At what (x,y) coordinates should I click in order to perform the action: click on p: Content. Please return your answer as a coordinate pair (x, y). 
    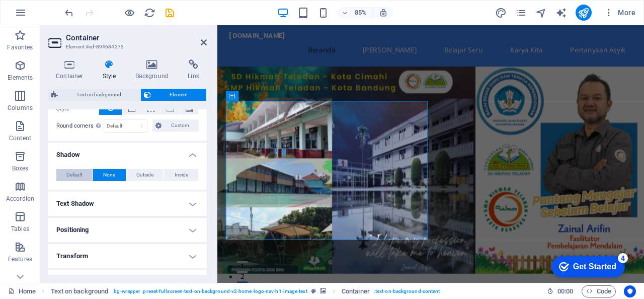
    Looking at the image, I should click on (20, 138).